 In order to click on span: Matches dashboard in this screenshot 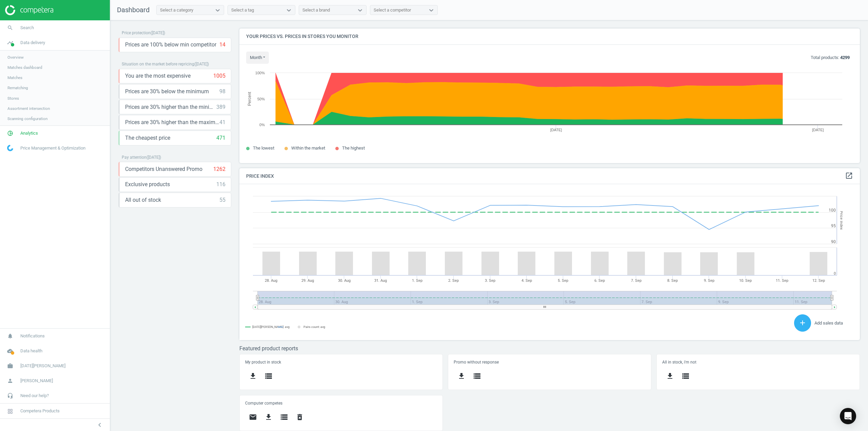, I will do `click(25, 67)`.